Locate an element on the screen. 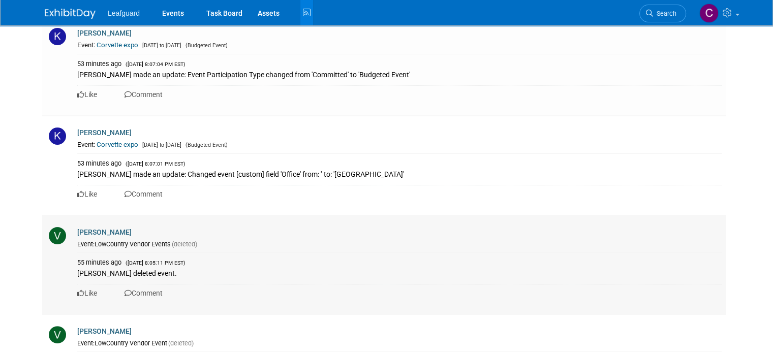 The width and height of the screenshot is (773, 353). a: Search is located at coordinates (663, 13).